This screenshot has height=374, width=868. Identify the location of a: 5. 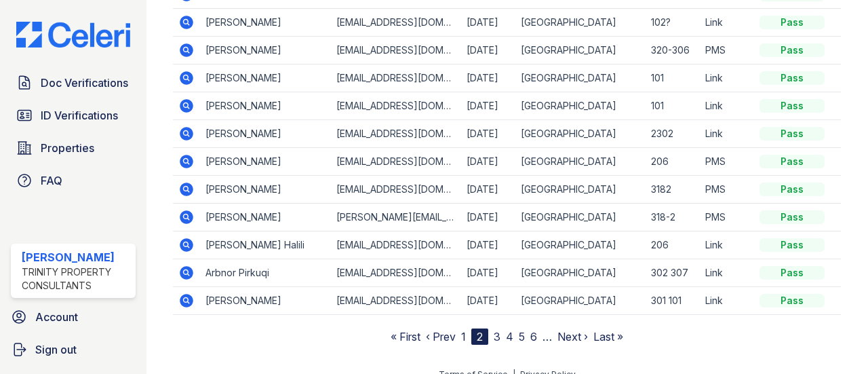
(522, 337).